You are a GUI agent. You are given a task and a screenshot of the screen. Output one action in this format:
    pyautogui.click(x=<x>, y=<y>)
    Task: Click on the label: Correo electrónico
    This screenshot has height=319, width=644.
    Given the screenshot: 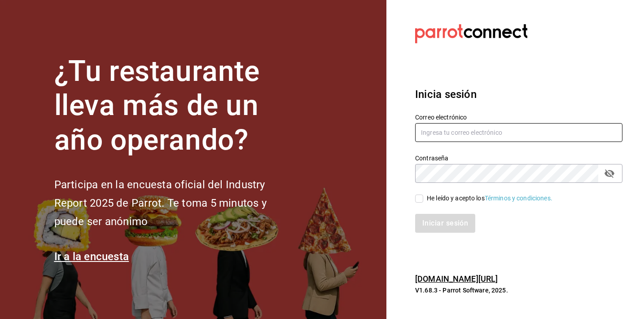 What is the action you would take?
    pyautogui.click(x=519, y=117)
    